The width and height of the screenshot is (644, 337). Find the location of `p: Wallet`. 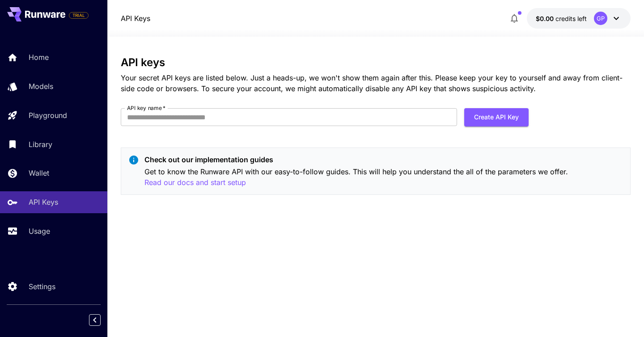

p: Wallet is located at coordinates (39, 173).